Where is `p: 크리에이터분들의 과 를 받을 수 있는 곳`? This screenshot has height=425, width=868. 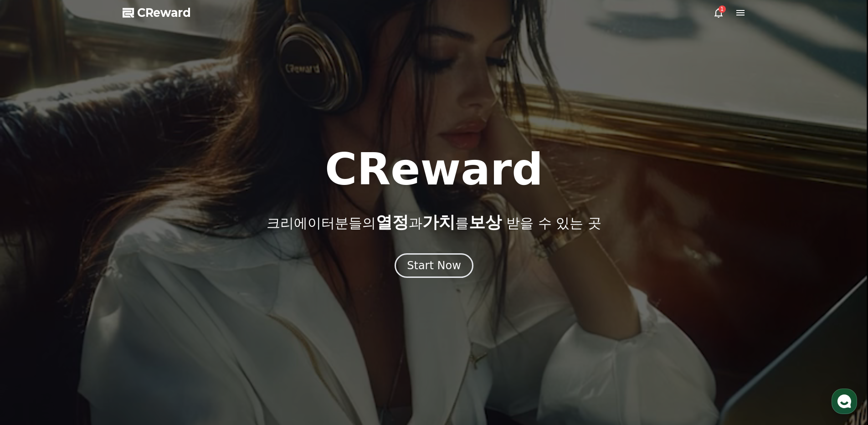 p: 크리에이터분들의 과 를 받을 수 있는 곳 is located at coordinates (434, 223).